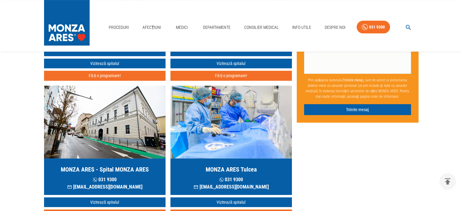  What do you see at coordinates (358, 110) in the screenshot?
I see `button: Trimite mesaj` at bounding box center [358, 110].